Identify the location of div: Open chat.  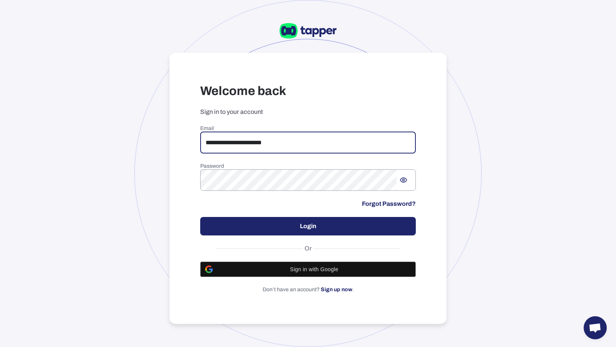
(595, 328).